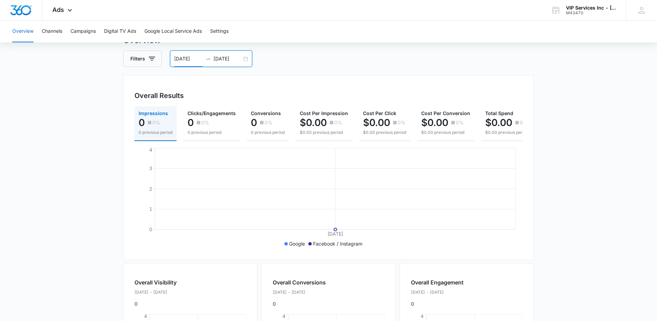  Describe the element at coordinates (83, 31) in the screenshot. I see `button: Campaigns` at that location.